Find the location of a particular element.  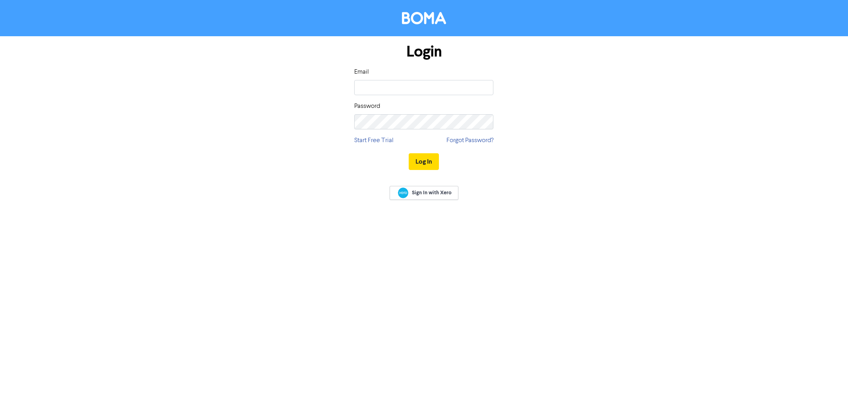

h1: Login is located at coordinates (424, 52).